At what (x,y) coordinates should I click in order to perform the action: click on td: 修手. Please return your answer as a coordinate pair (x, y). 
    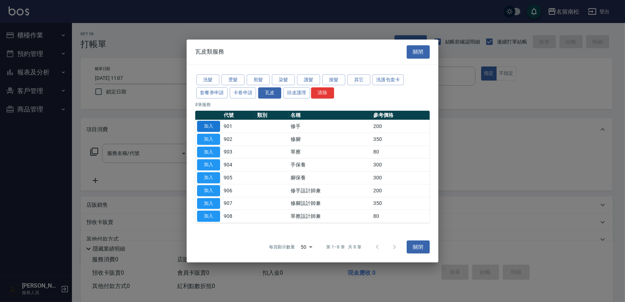
    Looking at the image, I should click on (330, 126).